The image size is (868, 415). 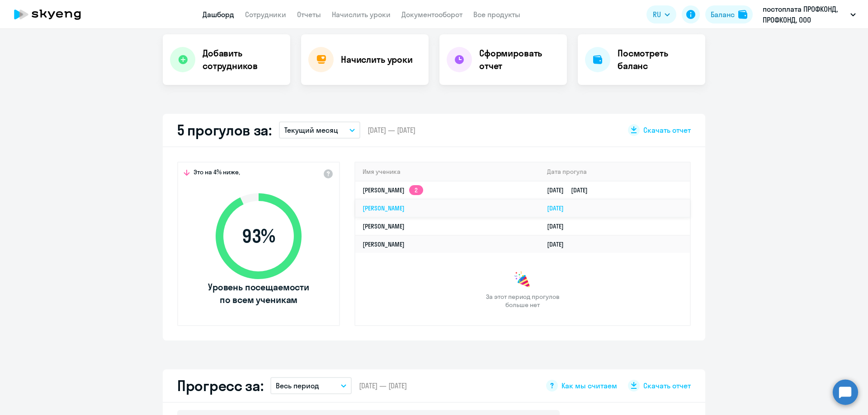 I want to click on span: За этот период прогулов больше нет, so click(x=523, y=301).